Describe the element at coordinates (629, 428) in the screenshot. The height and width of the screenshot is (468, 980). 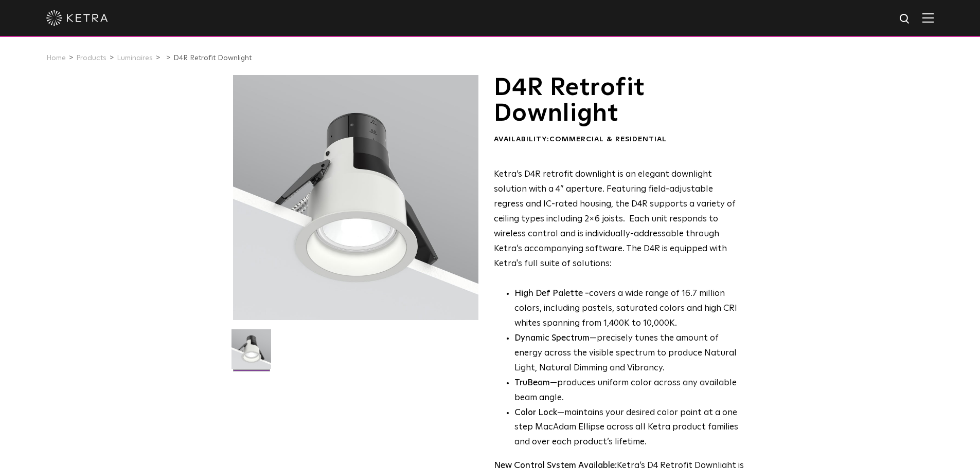
I see `li: —maintains your desired color point at a one step MacAdam Ellipse across all Ketra product famili...` at that location.